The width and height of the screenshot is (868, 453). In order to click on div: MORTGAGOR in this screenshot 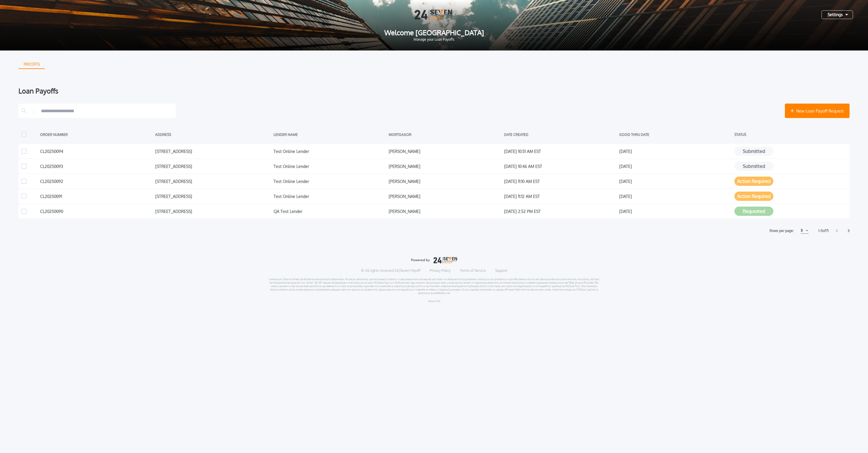, I will do `click(445, 135)`.